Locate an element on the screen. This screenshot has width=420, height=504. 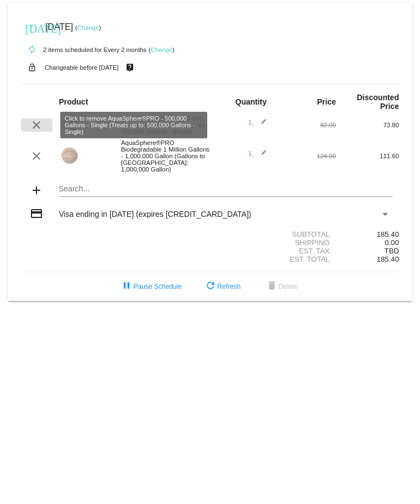
button: Delete is located at coordinates (281, 287).